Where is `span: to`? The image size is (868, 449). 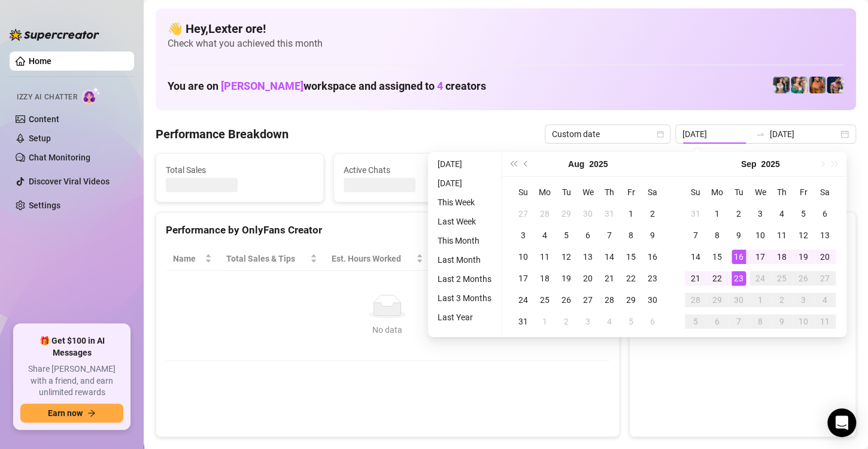 span: to is located at coordinates (760, 135).